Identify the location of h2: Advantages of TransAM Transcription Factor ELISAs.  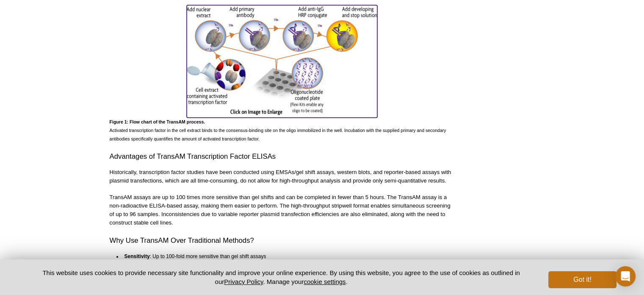
(282, 156).